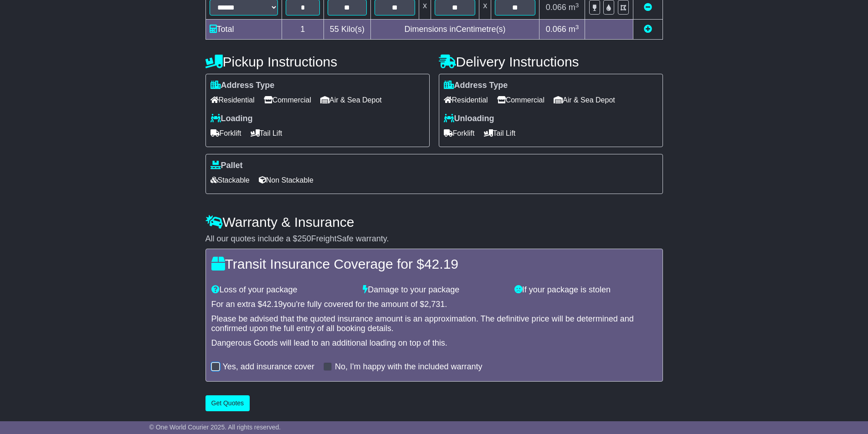 The image size is (868, 434). I want to click on h4: Transit Insurance Coverage for $, so click(434, 263).